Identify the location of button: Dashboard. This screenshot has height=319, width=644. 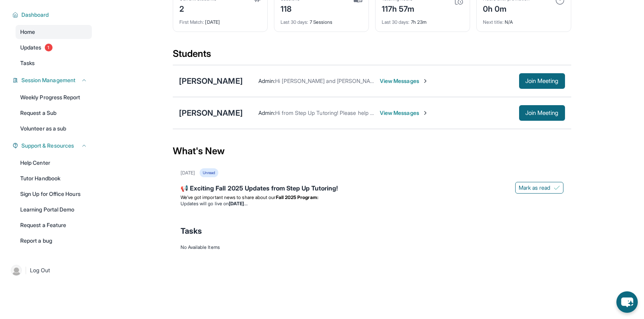
(53, 15).